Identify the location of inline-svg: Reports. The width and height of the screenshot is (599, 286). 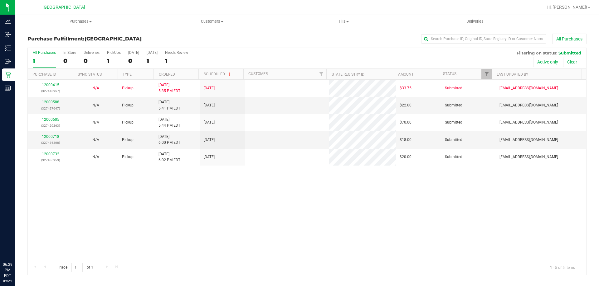
(8, 88).